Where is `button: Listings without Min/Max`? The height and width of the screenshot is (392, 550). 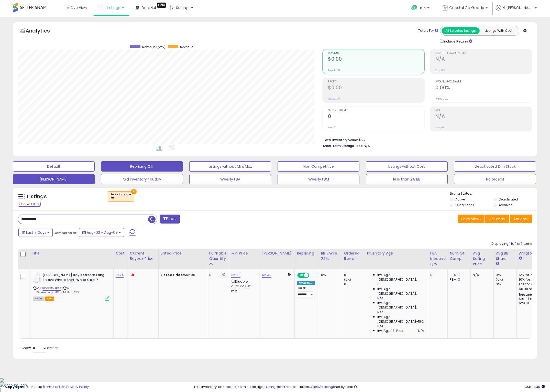 button: Listings without Min/Max is located at coordinates (230, 167).